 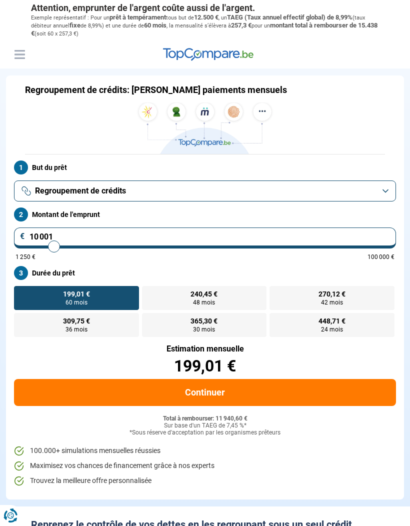 What do you see at coordinates (208, 54) in the screenshot?
I see `img: TopCompare` at bounding box center [208, 54].